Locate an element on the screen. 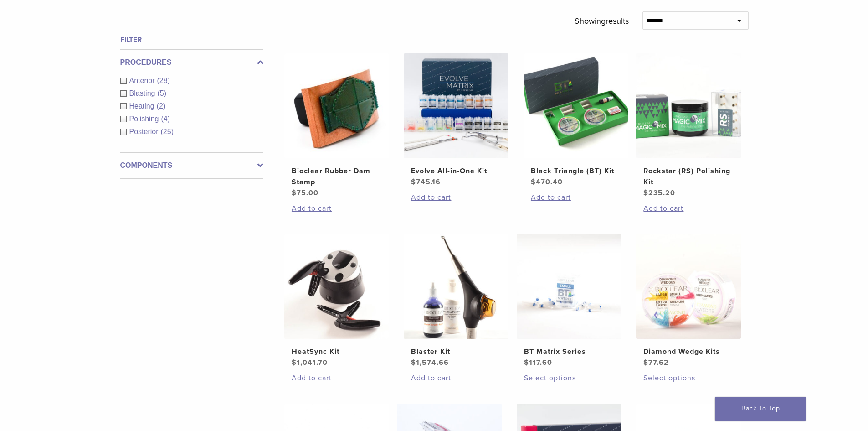 This screenshot has width=868, height=431. span: Anterior is located at coordinates (143, 80).